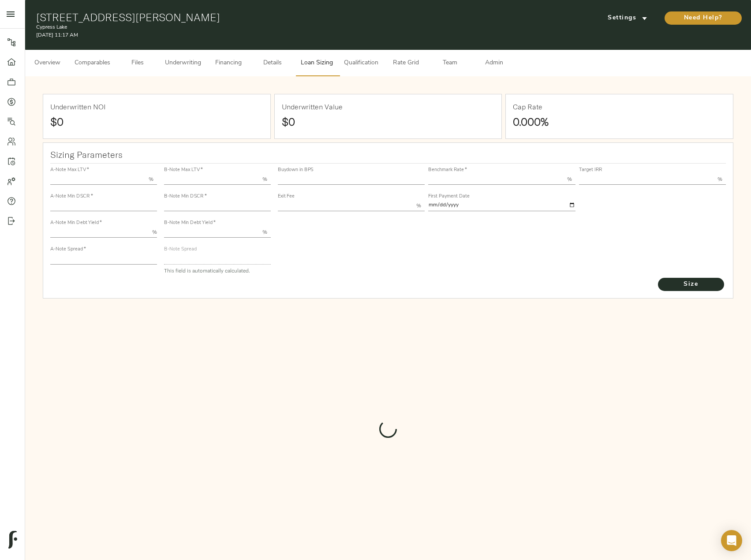 The width and height of the screenshot is (751, 560). What do you see at coordinates (690, 284) in the screenshot?
I see `button: Size` at bounding box center [690, 284].